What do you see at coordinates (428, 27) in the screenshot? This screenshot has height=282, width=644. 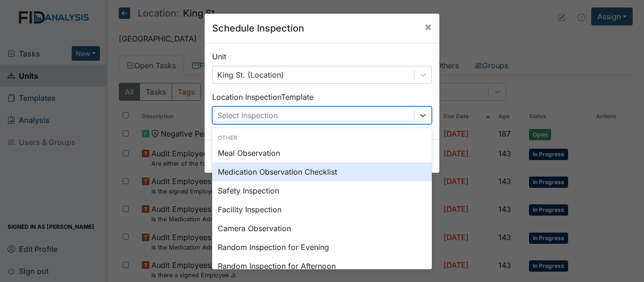 I see `button: Close` at bounding box center [428, 27].